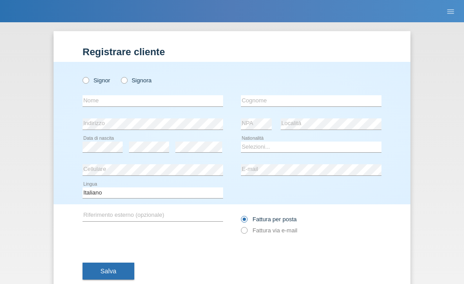 This screenshot has height=284, width=464. What do you see at coordinates (96, 80) in the screenshot?
I see `label: Signor` at bounding box center [96, 80].